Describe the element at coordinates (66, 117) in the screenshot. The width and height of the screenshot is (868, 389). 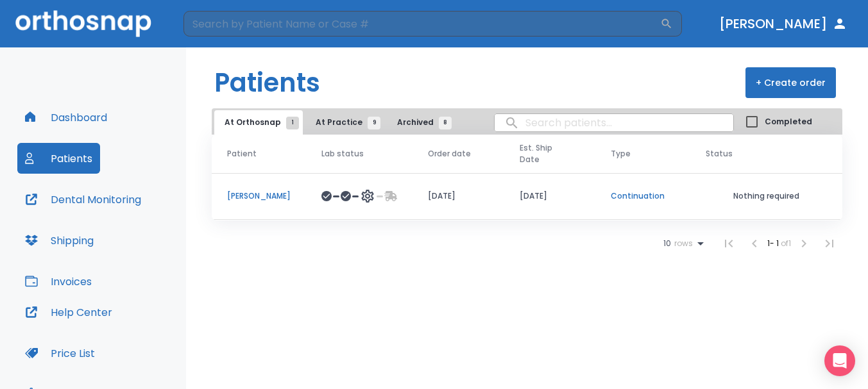
I see `button: Dashboard` at that location.